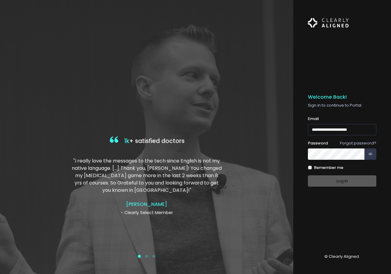 Image resolution: width=391 pixels, height=274 pixels. What do you see at coordinates (329, 23) in the screenshot?
I see `img: Logo Horizontal` at bounding box center [329, 23].